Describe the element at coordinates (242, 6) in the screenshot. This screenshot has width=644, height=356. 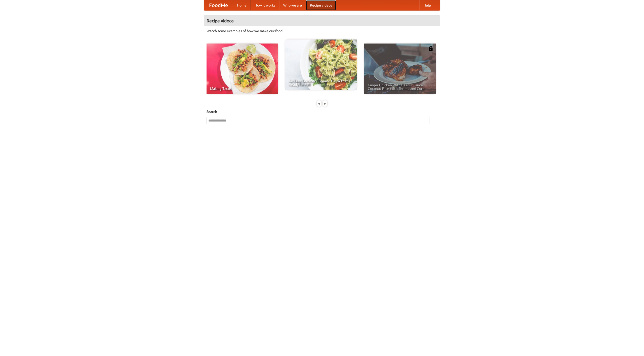
I see `a: Home` at that location.